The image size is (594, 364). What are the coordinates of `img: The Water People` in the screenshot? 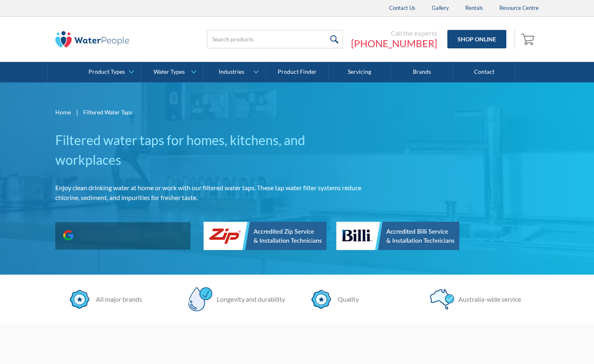 It's located at (92, 39).